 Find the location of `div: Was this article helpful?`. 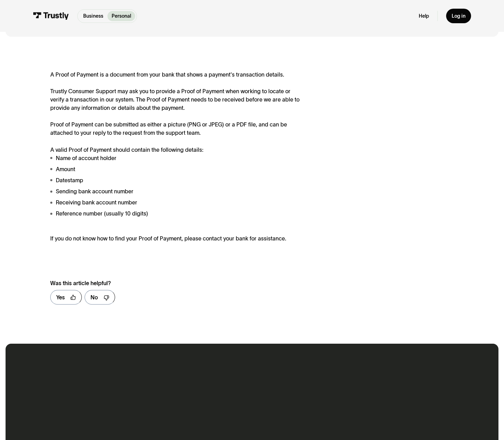

div: Was this article helpful? is located at coordinates (173, 283).